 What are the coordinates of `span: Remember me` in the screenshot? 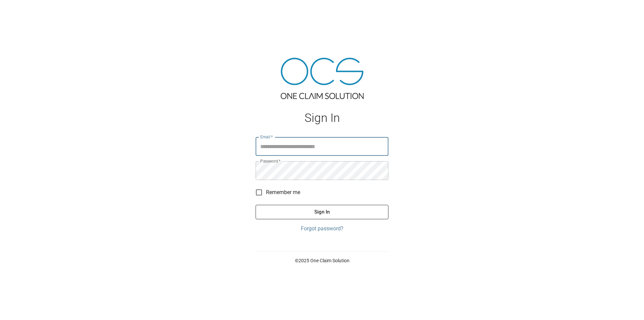 It's located at (283, 192).